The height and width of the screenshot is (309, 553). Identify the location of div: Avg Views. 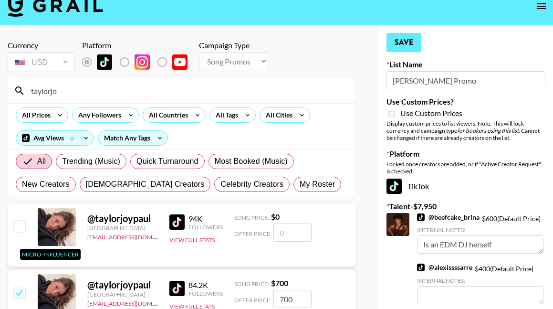
(55, 138).